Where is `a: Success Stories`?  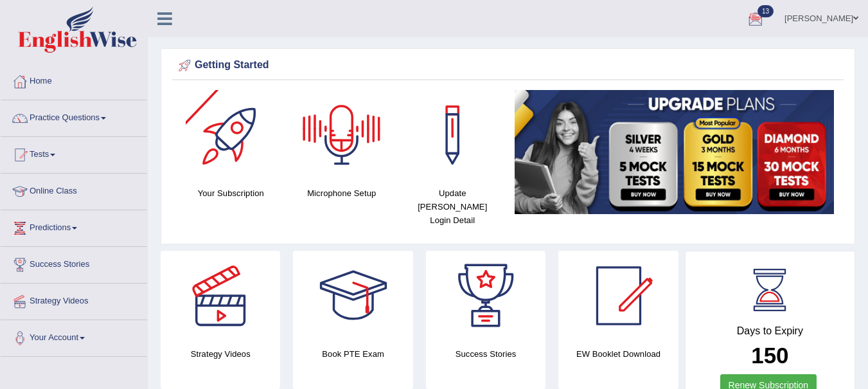 a: Success Stories is located at coordinates (74, 262).